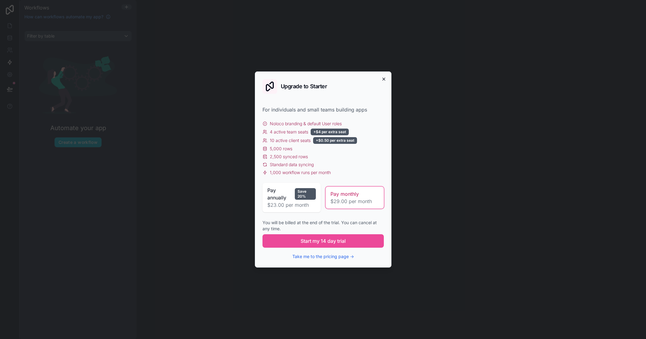 The height and width of the screenshot is (339, 646). Describe the element at coordinates (355, 201) in the screenshot. I see `span: $29.00 per month` at that location.